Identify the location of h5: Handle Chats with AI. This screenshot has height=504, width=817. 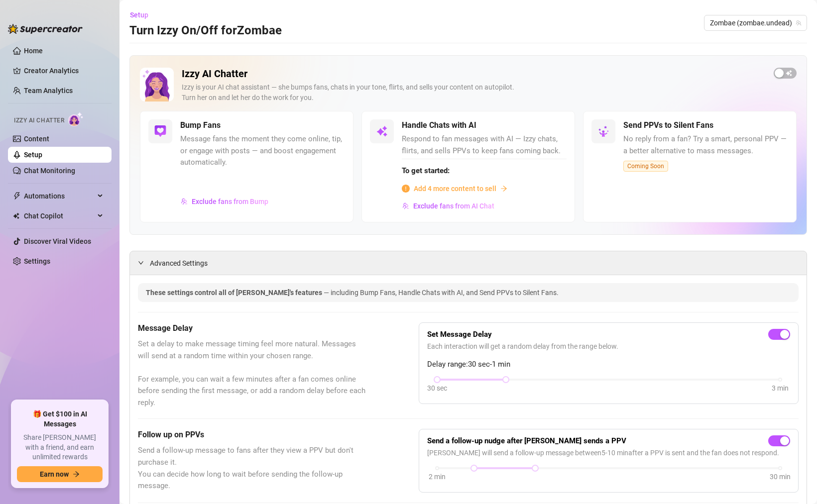
(439, 126).